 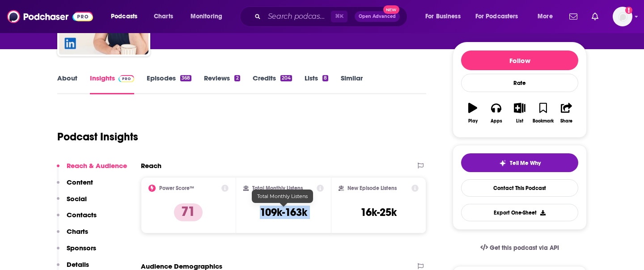 I want to click on p: Details, so click(x=78, y=265).